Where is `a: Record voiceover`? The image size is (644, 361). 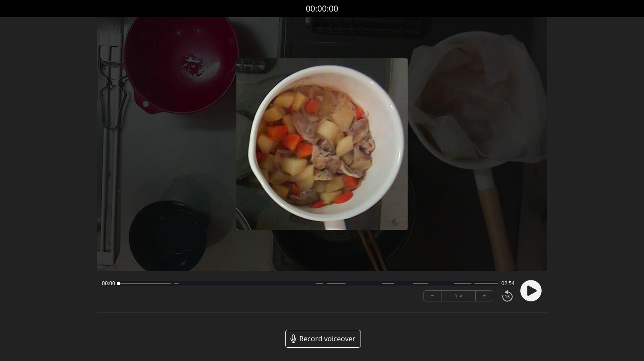 a: Record voiceover is located at coordinates (323, 339).